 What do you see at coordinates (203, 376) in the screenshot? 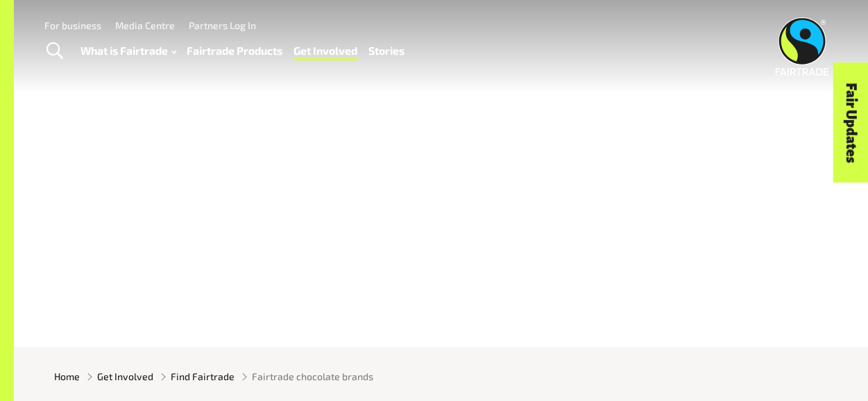
I see `a: Find Fairtrade` at bounding box center [203, 376].